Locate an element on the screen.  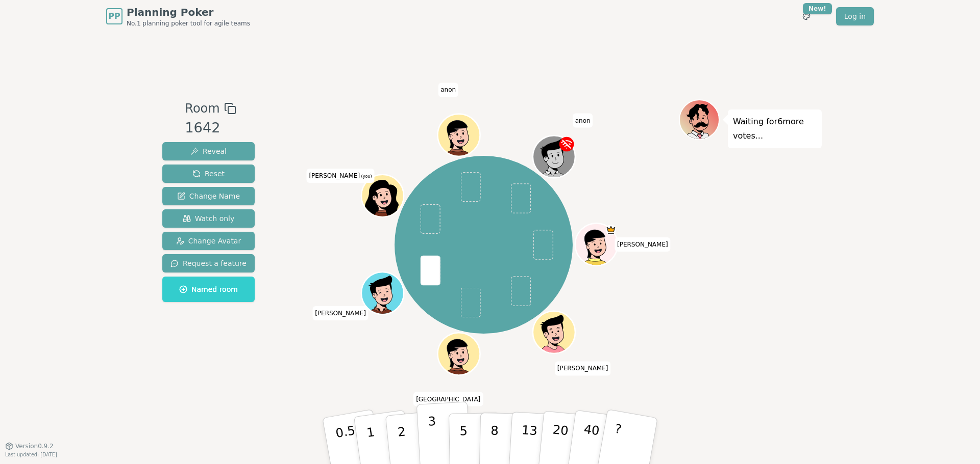
button: Version0.9.2 is located at coordinates (29, 447).